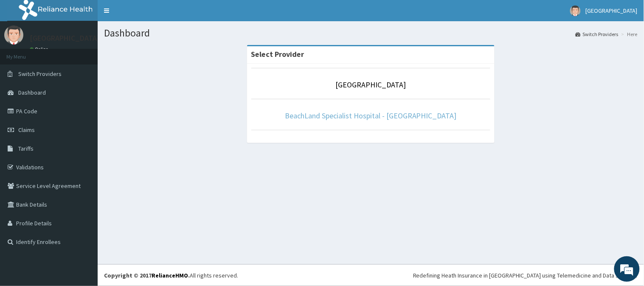 This screenshot has width=644, height=286. I want to click on h1: Dashboard, so click(371, 33).